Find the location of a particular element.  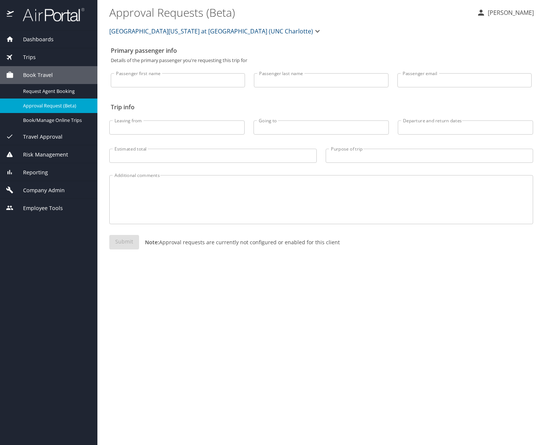

span: Book/Manage Online Trips is located at coordinates (56, 120).